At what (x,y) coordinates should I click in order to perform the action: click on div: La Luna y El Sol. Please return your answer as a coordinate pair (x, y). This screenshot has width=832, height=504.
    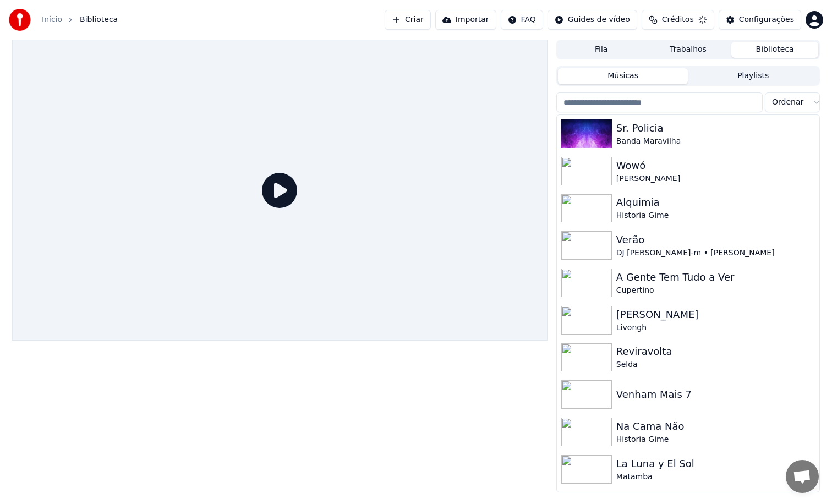
    Looking at the image, I should click on (716, 464).